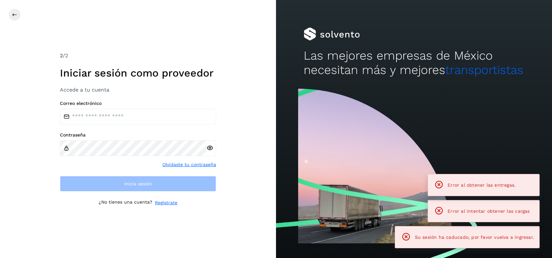 The image size is (552, 258). I want to click on span: Inicia sesión, so click(138, 184).